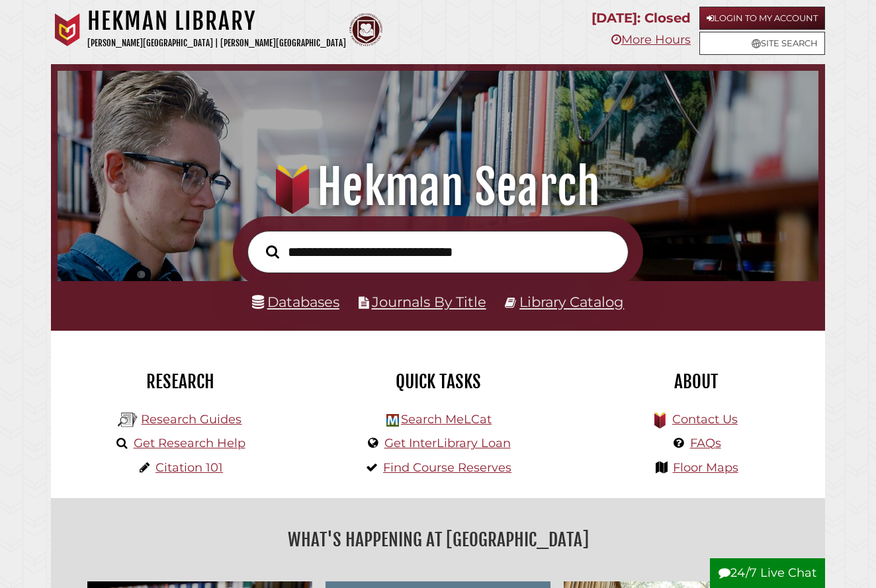 The height and width of the screenshot is (588, 876). Describe the element at coordinates (762, 43) in the screenshot. I see `a: Site Search` at that location.